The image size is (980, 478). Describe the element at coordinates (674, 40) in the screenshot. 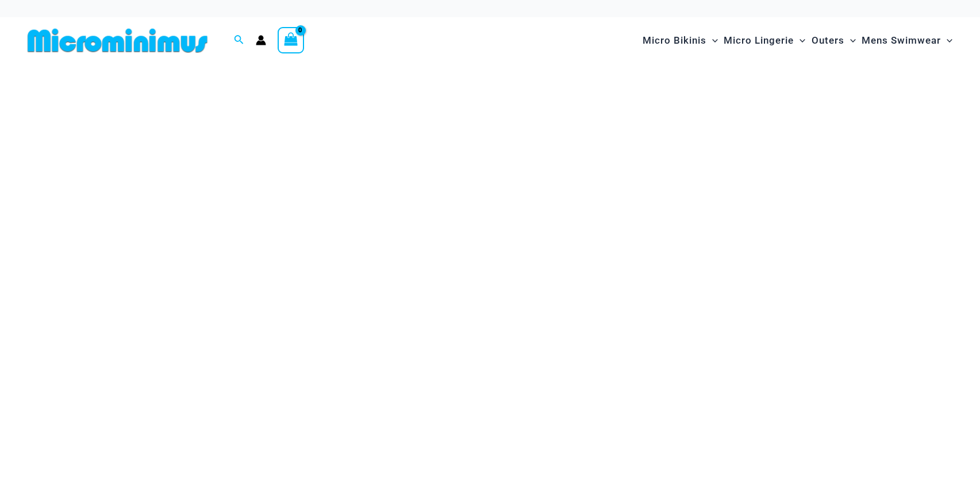

I see `span: Micro Bikinis` at that location.